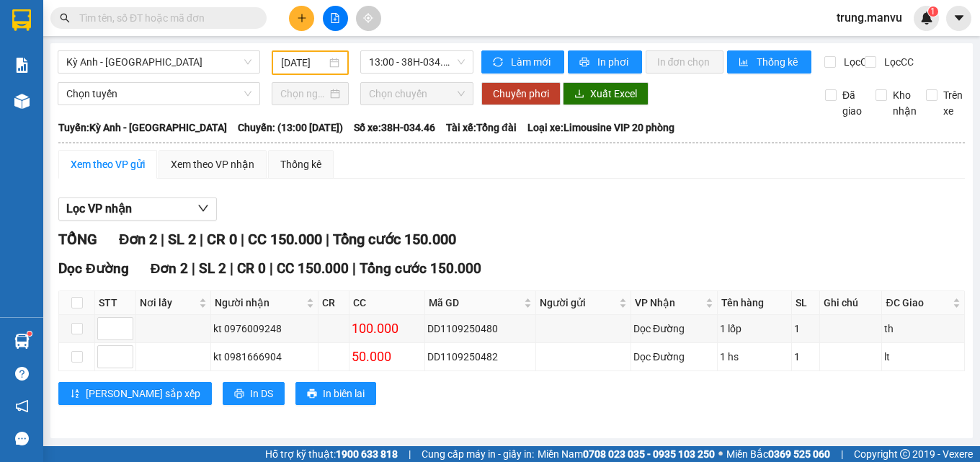 The height and width of the screenshot is (462, 980). Describe the element at coordinates (769, 62) in the screenshot. I see `button: bar-chartThống kê` at that location.